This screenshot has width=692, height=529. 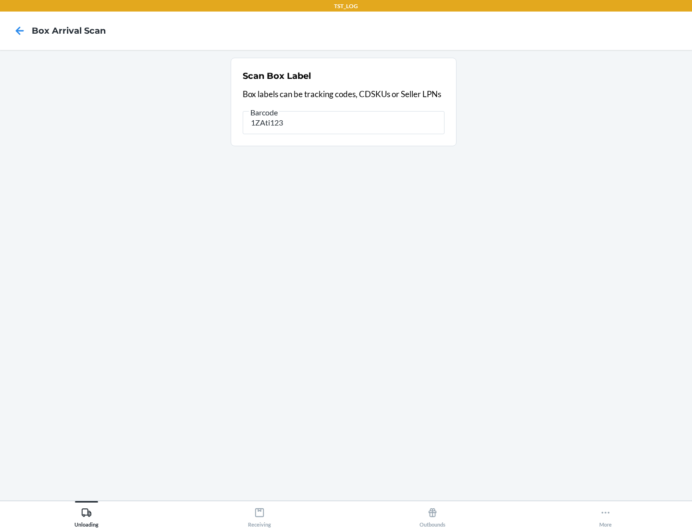 I want to click on h4: Box Arrival Scan, so click(x=69, y=31).